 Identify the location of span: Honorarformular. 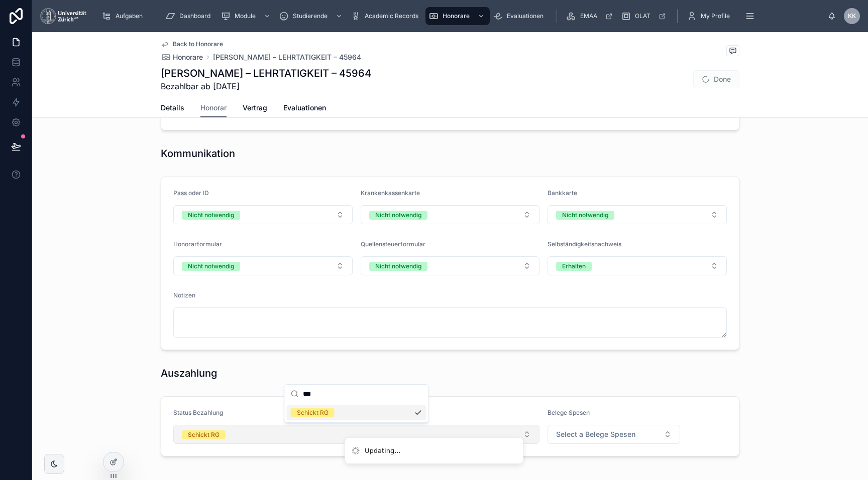
(197, 244).